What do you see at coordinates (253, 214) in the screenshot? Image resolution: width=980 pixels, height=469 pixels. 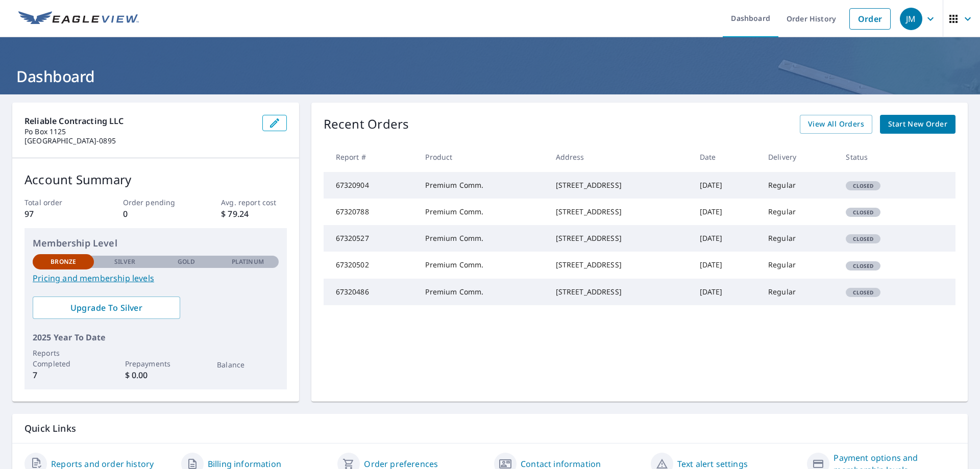 I see `p: $ 79.24` at bounding box center [253, 214].